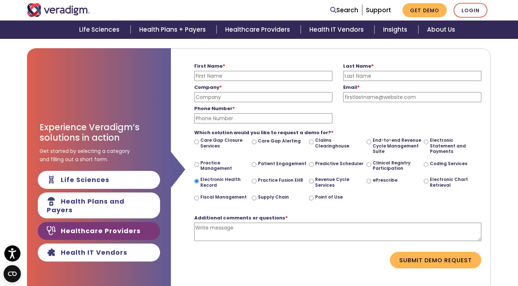  I want to click on label: Electronic Chart Retrieval, so click(454, 182).